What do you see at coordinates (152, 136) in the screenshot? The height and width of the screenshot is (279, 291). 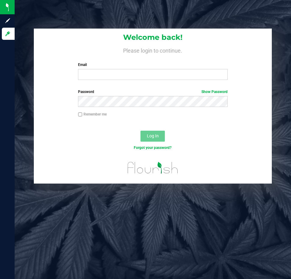 I see `button: Log In` at bounding box center [152, 136].